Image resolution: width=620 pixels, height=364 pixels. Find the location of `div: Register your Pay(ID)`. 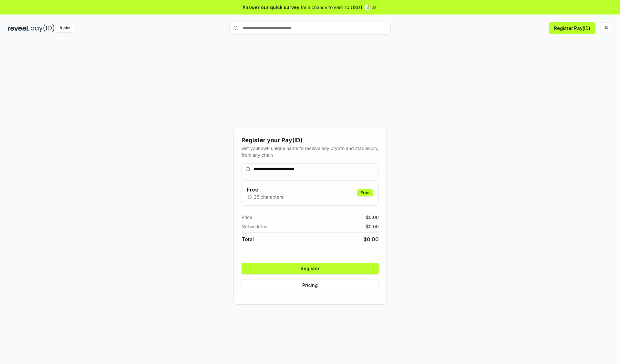

div: Register your Pay(ID) is located at coordinates (310, 140).